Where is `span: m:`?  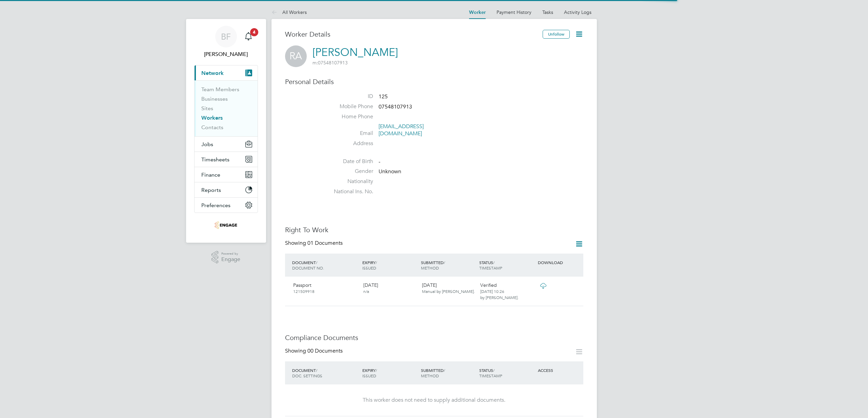 span: m: is located at coordinates (315, 63).